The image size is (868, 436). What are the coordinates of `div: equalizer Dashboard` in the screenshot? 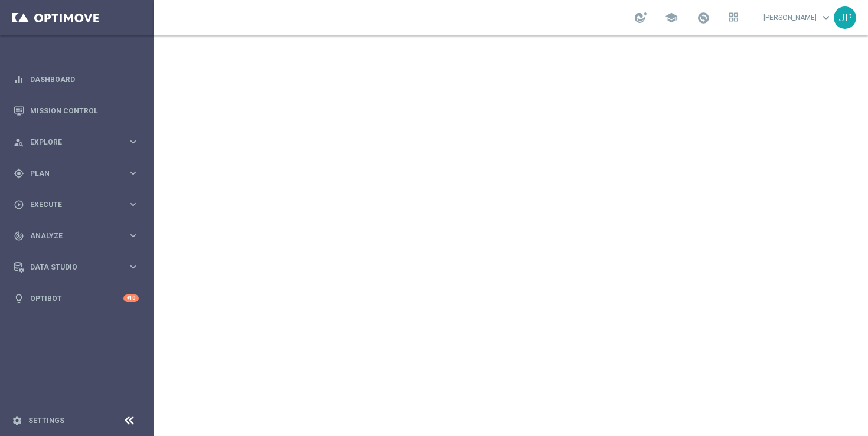 It's located at (76, 79).